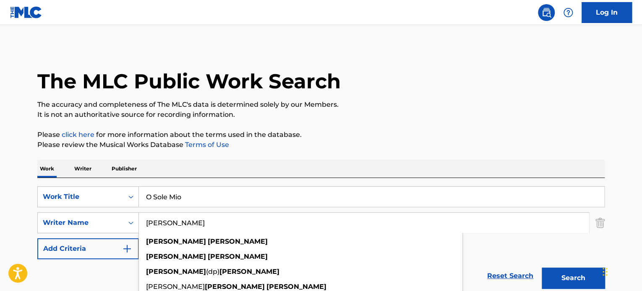 Image resolution: width=642 pixels, height=291 pixels. What do you see at coordinates (26, 12) in the screenshot?
I see `img: MLC Logo` at bounding box center [26, 12].